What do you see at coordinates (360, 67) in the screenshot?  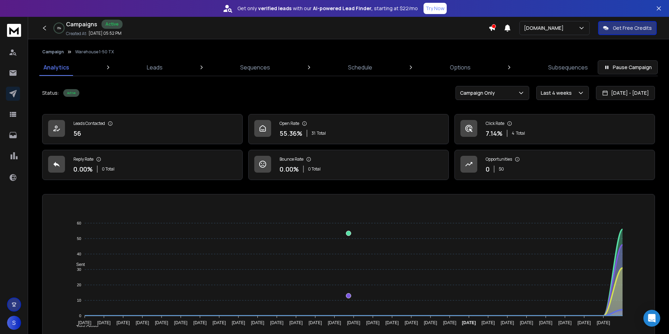 I see `a: Schedule` at bounding box center [360, 67].